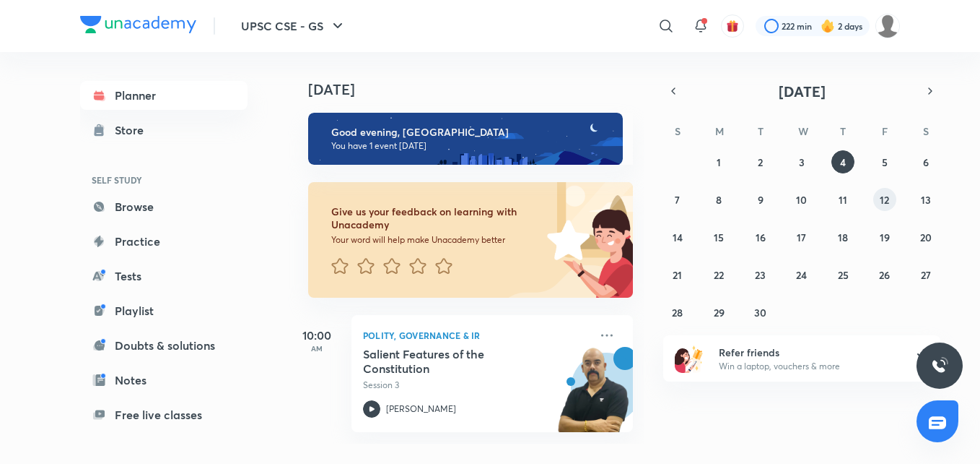 Image resolution: width=980 pixels, height=464 pixels. I want to click on abbr: September 23, 2025, so click(760, 274).